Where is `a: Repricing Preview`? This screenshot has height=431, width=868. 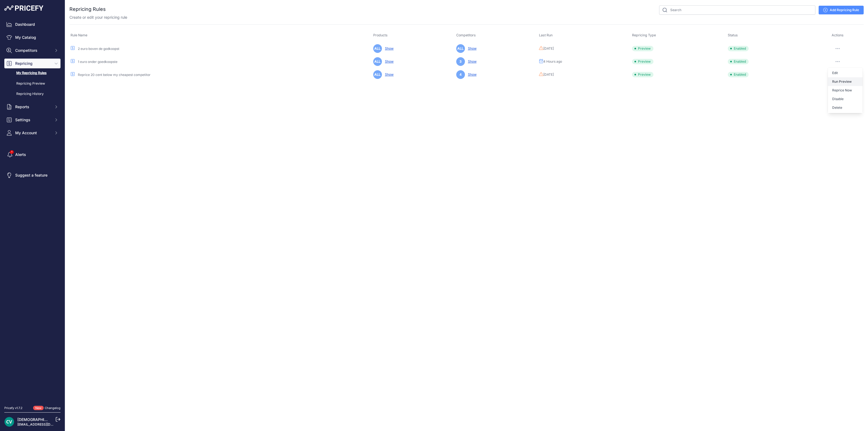
a: Repricing Preview is located at coordinates (32, 83).